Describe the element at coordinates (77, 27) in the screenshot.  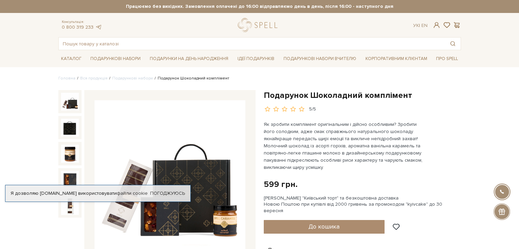
I see `a: 0 800 319 233` at that location.